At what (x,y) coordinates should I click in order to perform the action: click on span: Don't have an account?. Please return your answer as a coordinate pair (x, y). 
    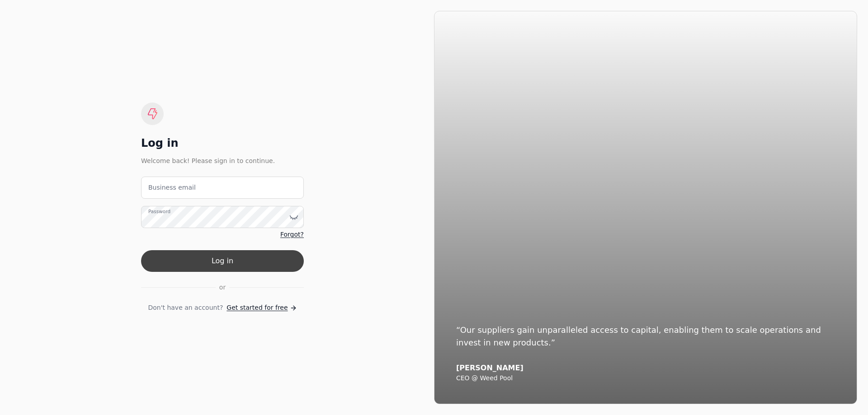
    Looking at the image, I should click on (185, 307).